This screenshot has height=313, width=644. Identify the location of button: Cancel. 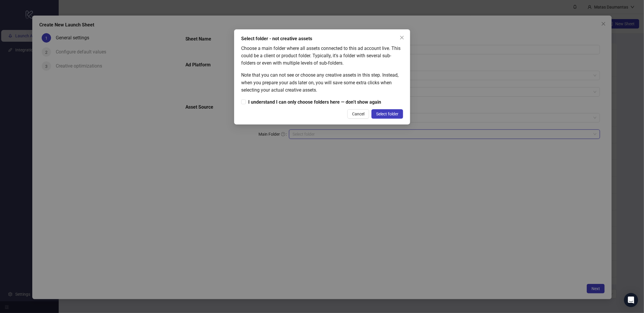
(358, 114).